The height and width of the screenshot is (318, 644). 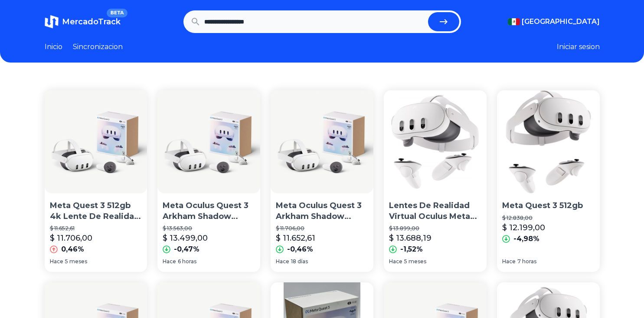 What do you see at coordinates (411, 249) in the screenshot?
I see `p: -1,52%` at bounding box center [411, 249].